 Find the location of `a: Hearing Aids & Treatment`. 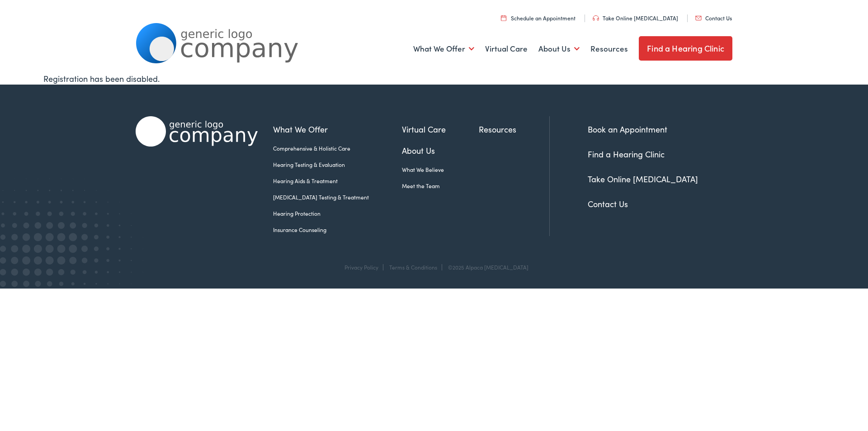

a: Hearing Aids & Treatment is located at coordinates (337, 181).